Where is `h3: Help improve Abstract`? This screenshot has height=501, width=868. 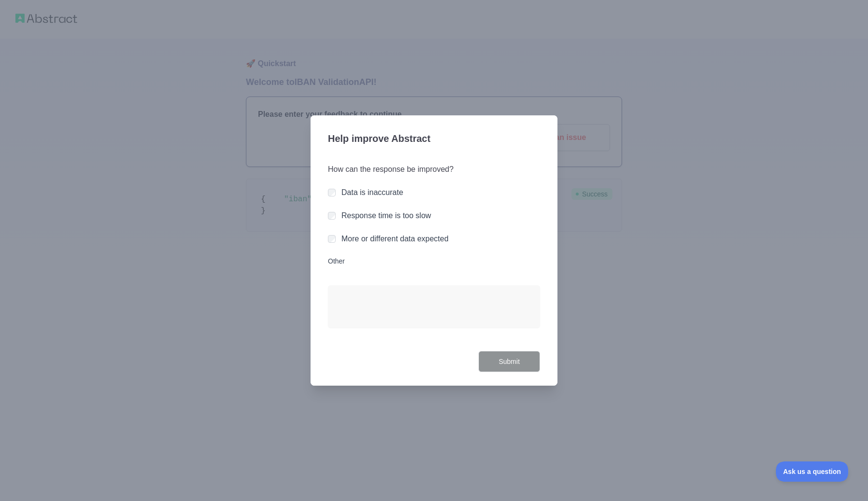
h3: Help improve Abstract is located at coordinates (434, 140).